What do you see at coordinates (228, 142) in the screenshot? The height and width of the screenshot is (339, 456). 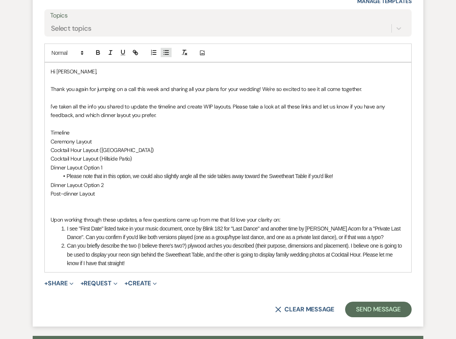 I see `p: Ceremony Layout` at bounding box center [228, 142].